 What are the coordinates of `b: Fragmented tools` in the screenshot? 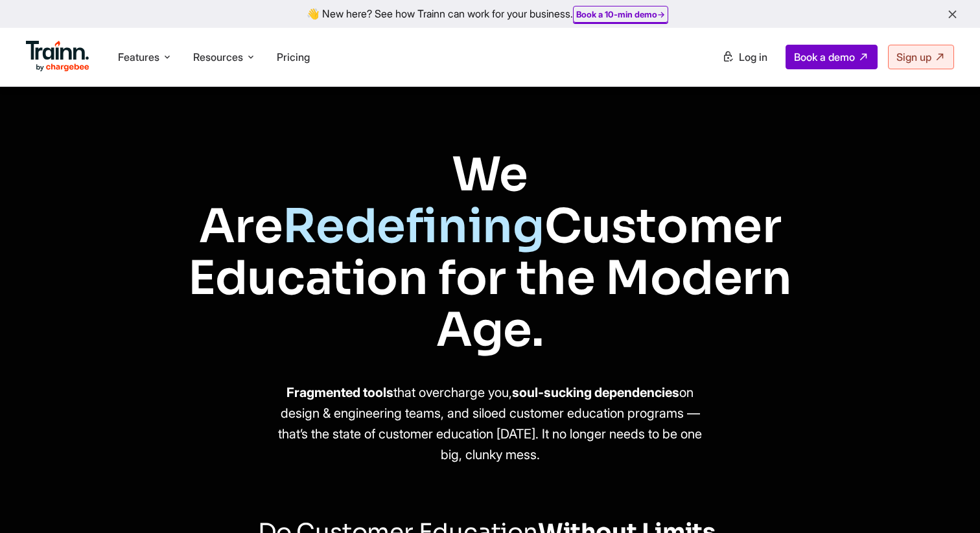 It's located at (340, 393).